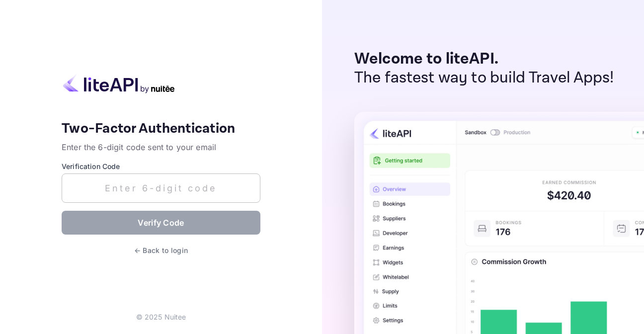 Image resolution: width=644 pixels, height=334 pixels. What do you see at coordinates (161, 250) in the screenshot?
I see `button: ← Back to login` at bounding box center [161, 250].